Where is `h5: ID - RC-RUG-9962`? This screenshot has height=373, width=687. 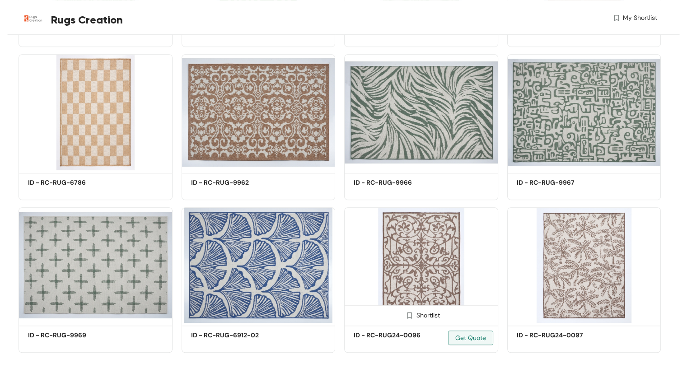 h5: ID - RC-RUG-9962 is located at coordinates (230, 183).